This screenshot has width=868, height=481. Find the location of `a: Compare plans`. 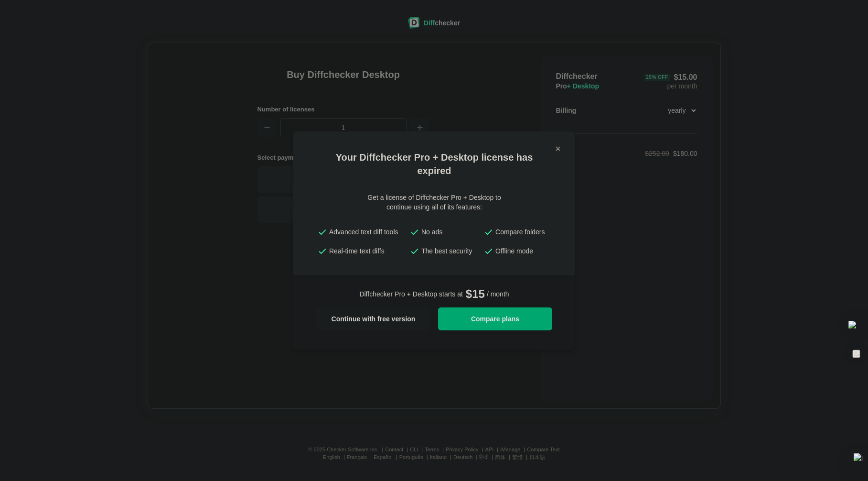

a: Compare plans is located at coordinates (495, 319).